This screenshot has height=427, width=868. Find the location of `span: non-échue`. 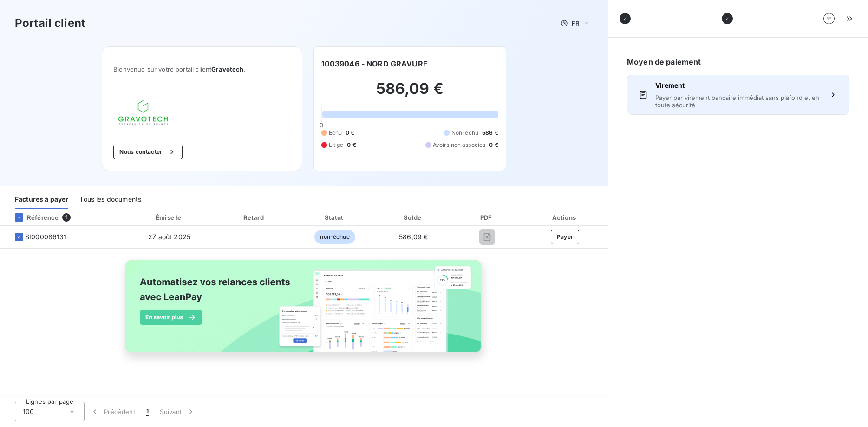

span: non-échue is located at coordinates (334, 237).